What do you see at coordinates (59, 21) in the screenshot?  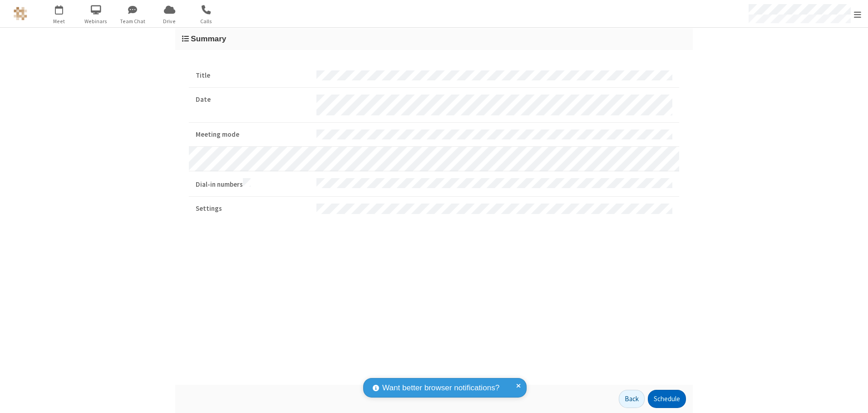 I see `span: Meet` at bounding box center [59, 21].